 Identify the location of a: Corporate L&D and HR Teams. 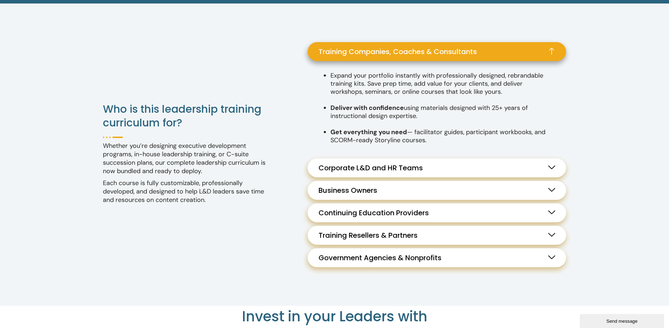
(437, 168).